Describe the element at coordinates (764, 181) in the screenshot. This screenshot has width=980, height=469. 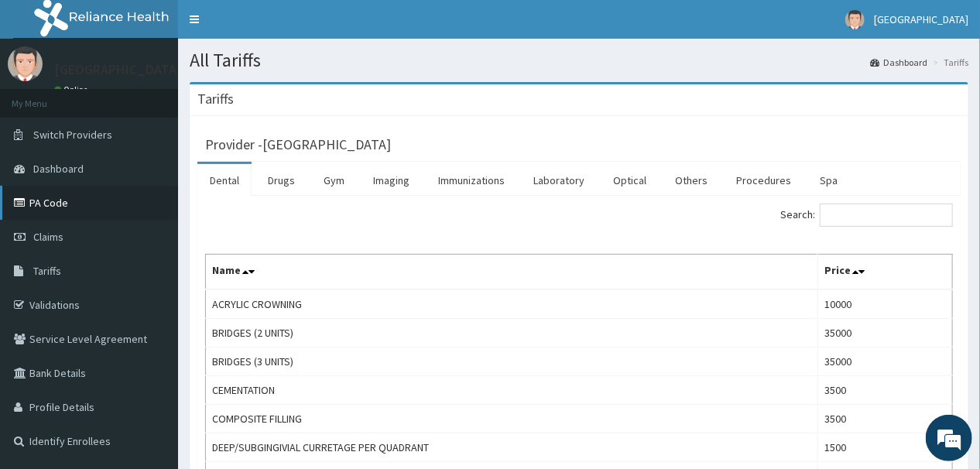
I see `a: Procedures` at that location.